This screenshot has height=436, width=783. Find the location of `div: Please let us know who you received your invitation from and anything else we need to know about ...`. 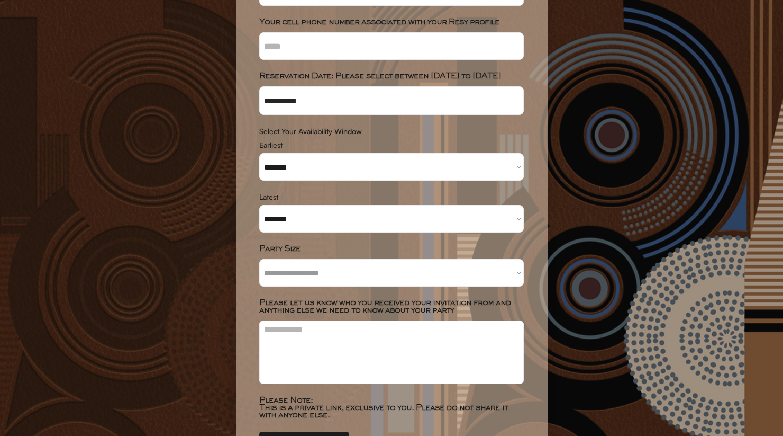

div: Please let us know who you received your invitation from and anything else we need to know about ... is located at coordinates (392, 306).